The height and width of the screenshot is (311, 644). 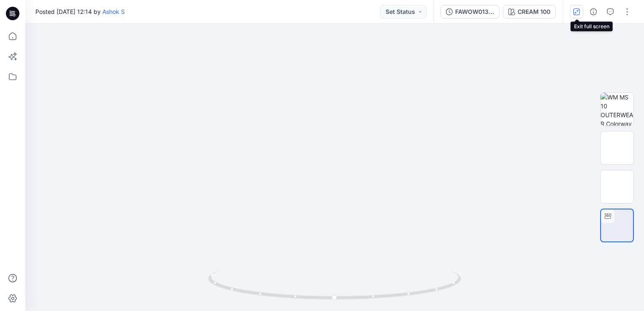 What do you see at coordinates (113, 11) in the screenshot?
I see `a: Ashok S` at bounding box center [113, 11].